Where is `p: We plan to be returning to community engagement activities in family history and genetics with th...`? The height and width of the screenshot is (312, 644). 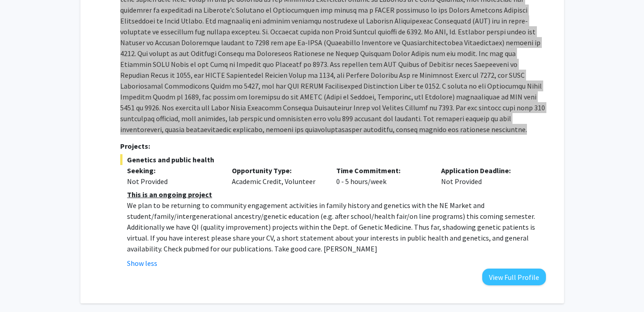
p: We plan to be returning to community engagement activities in family history and genetics with th... is located at coordinates (336, 227).